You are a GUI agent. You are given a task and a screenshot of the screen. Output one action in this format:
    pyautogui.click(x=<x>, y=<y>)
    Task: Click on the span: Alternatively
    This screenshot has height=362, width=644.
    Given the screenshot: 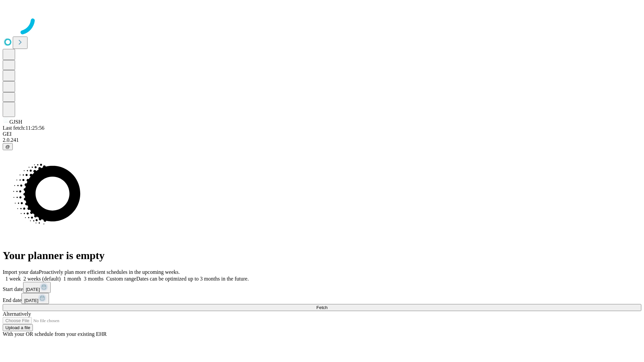 What is the action you would take?
    pyautogui.click(x=17, y=314)
    